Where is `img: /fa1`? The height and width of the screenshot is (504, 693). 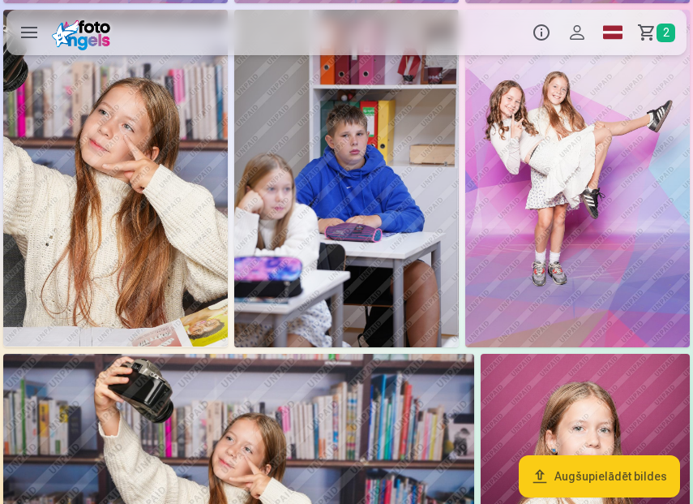
img: /fa1 is located at coordinates (84, 32).